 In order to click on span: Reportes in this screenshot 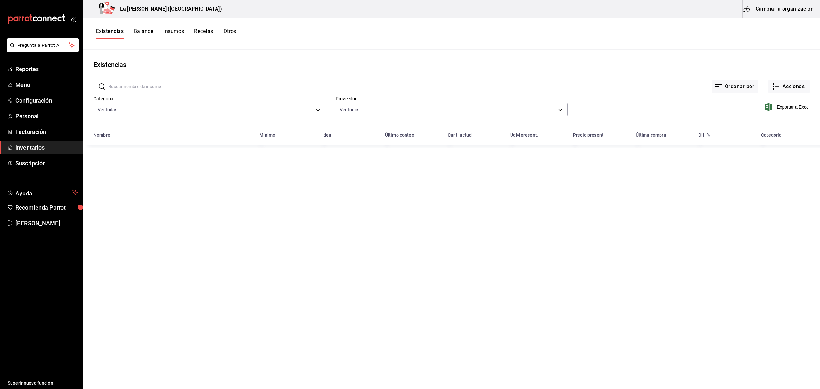, I will do `click(46, 69)`.